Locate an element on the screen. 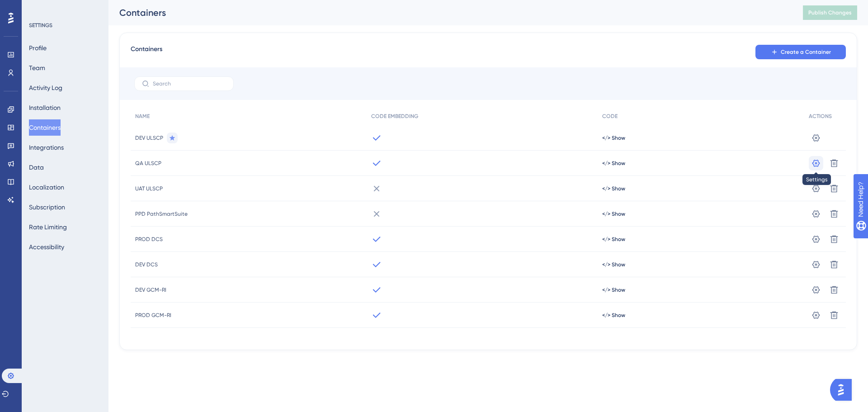 The width and height of the screenshot is (868, 412). span: UAT ULSCP is located at coordinates (149, 189).